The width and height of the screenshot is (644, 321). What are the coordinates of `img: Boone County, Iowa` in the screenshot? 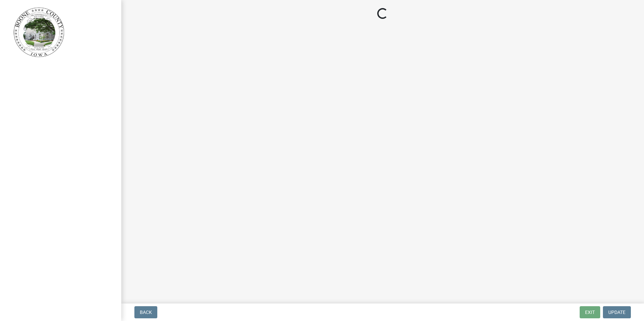 It's located at (39, 32).